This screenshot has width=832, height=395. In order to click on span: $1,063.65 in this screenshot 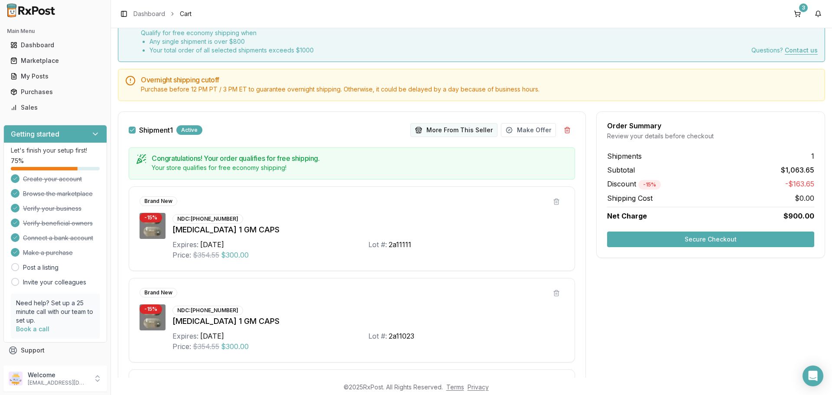, I will do `click(798, 170)`.